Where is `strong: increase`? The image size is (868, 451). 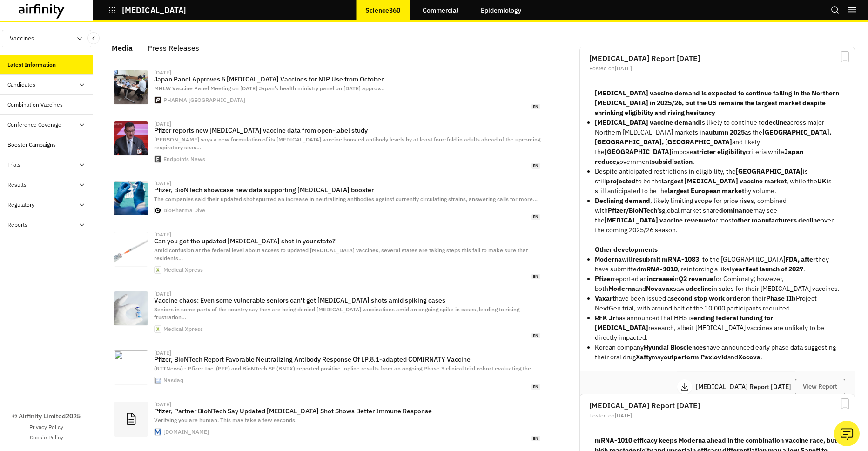
strong: increase is located at coordinates (660, 279).